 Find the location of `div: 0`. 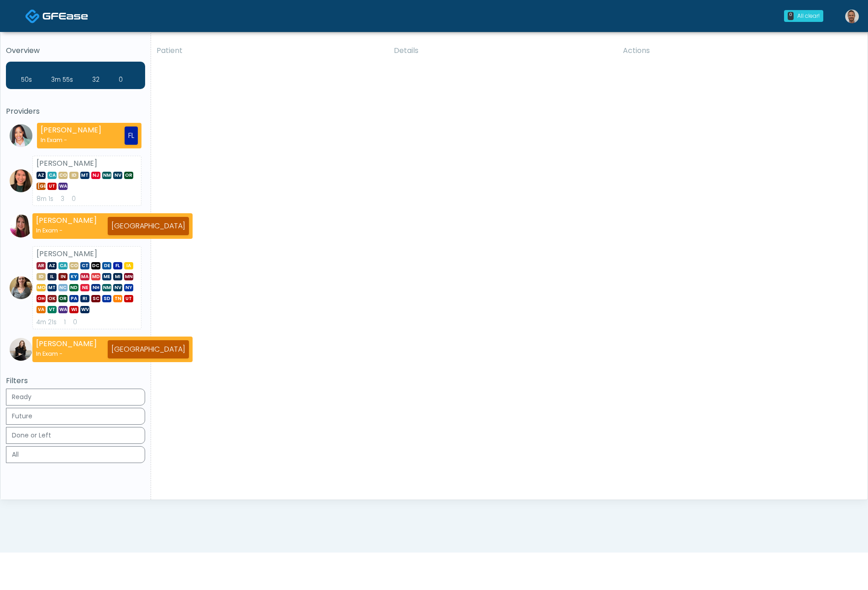

div: 0 is located at coordinates (790, 16).